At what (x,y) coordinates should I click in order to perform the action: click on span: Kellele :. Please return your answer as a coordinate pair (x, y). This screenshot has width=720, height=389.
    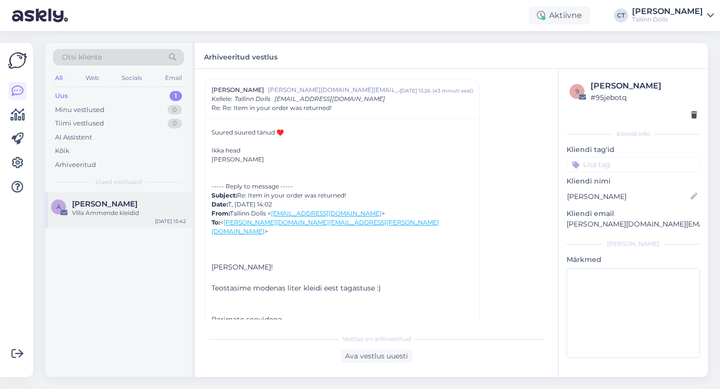
    Looking at the image, I should click on (222, 98).